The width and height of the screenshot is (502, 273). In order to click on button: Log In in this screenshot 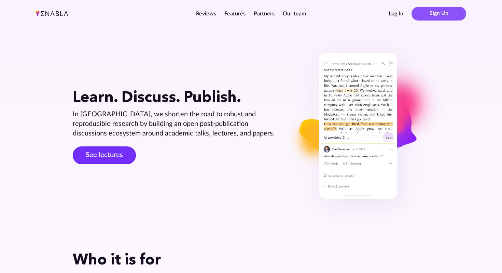, I will do `click(396, 14)`.